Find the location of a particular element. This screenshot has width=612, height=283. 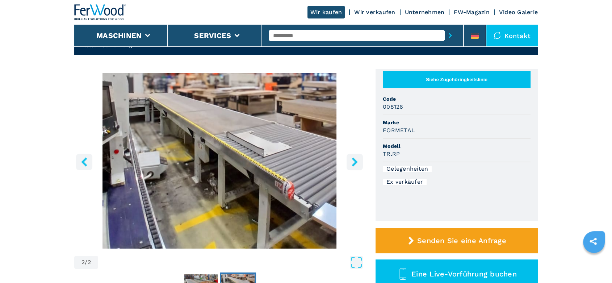

a: FW-Magazin is located at coordinates (471, 12).